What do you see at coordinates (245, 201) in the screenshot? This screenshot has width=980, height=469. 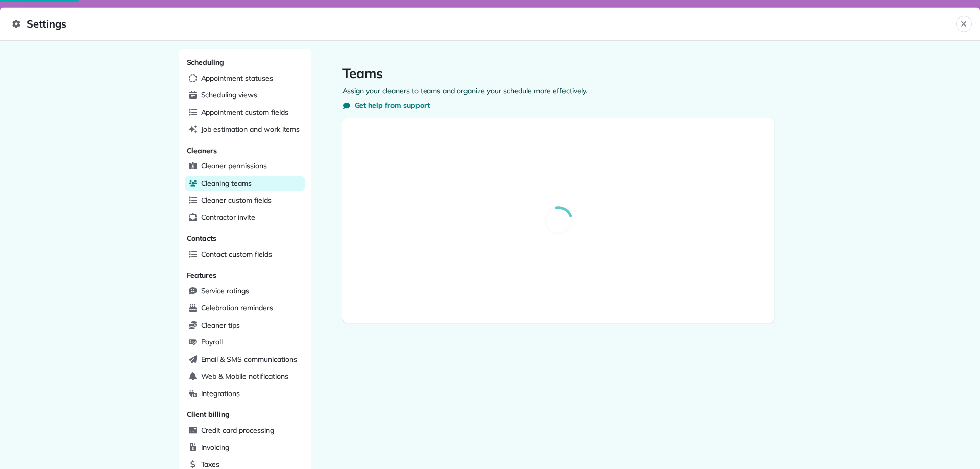 I see `a: Cleaner custom fields` at bounding box center [245, 201].